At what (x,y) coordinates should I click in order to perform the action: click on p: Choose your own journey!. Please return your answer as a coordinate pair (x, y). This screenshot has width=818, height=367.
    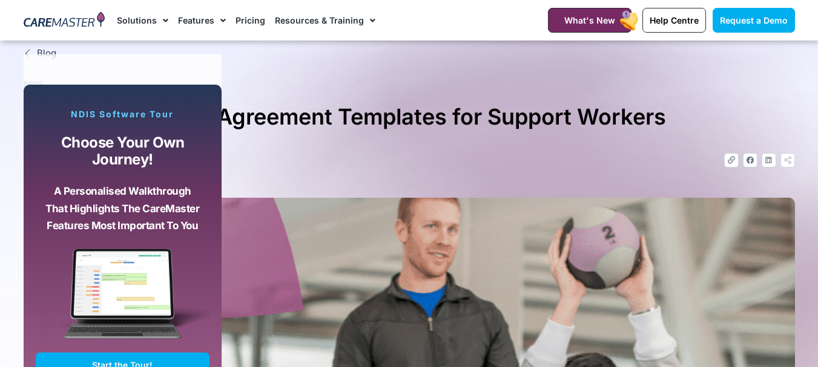
    Looking at the image, I should click on (123, 151).